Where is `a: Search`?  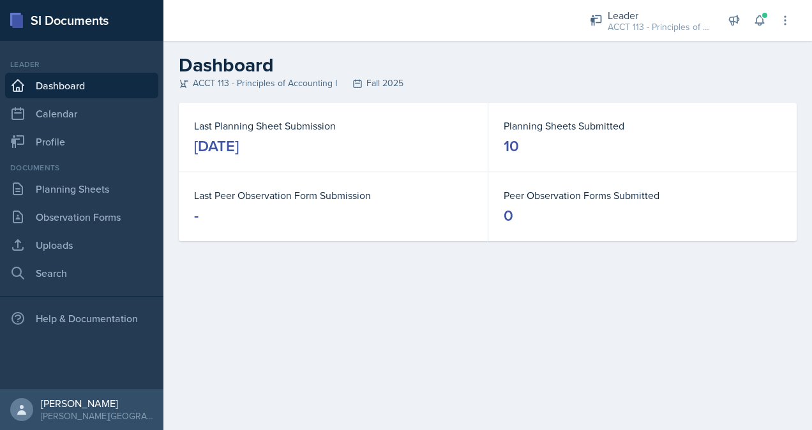
a: Search is located at coordinates (82, 273).